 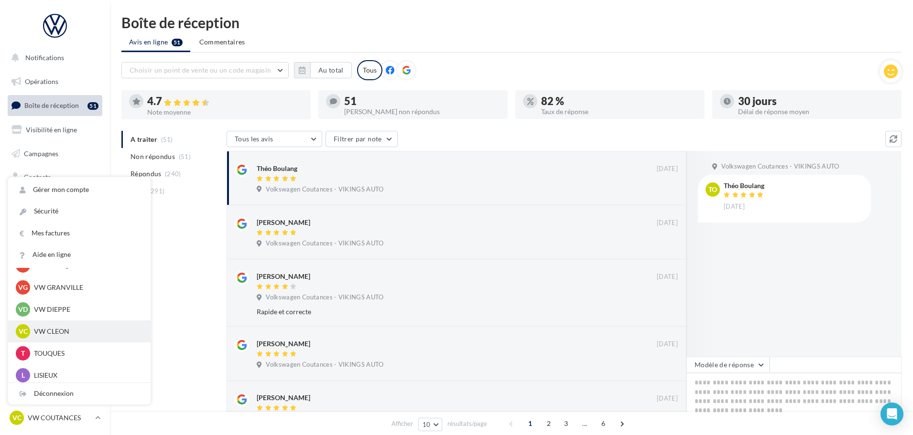 What do you see at coordinates (55, 82) in the screenshot?
I see `a: Opérations` at bounding box center [55, 82].